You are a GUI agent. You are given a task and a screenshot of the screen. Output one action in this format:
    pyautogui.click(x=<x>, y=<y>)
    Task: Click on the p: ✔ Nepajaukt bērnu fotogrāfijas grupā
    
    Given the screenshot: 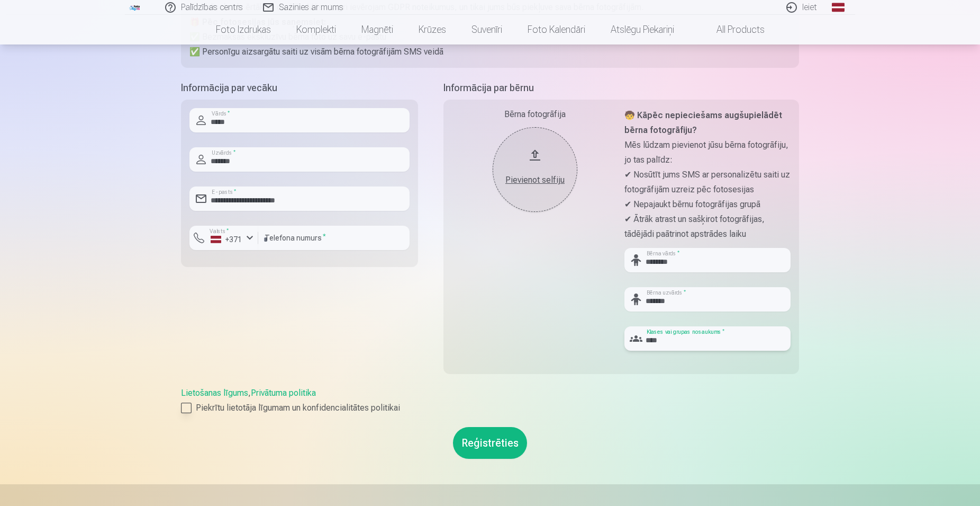 What is the action you would take?
    pyautogui.click(x=708, y=205)
    